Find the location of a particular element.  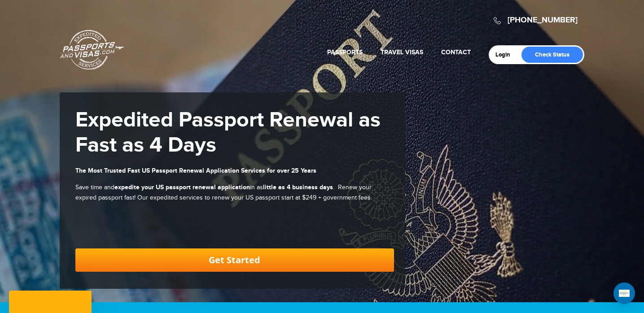

a: Check Status is located at coordinates (552, 55).